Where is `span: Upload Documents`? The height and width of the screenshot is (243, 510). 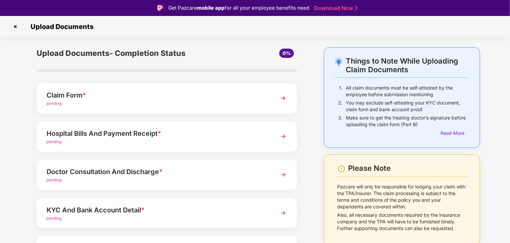
span: Upload Documents is located at coordinates (60, 27).